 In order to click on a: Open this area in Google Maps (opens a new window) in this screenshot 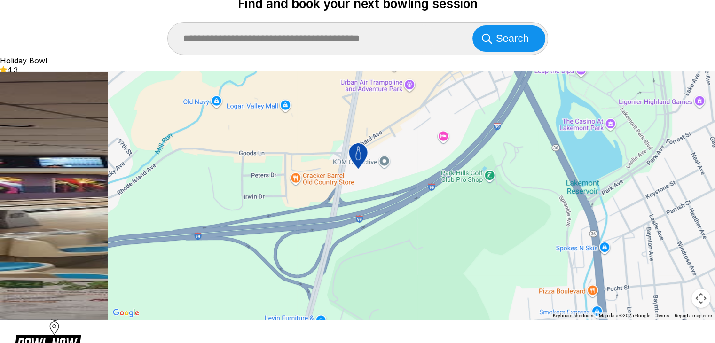, I will do `click(126, 313)`.